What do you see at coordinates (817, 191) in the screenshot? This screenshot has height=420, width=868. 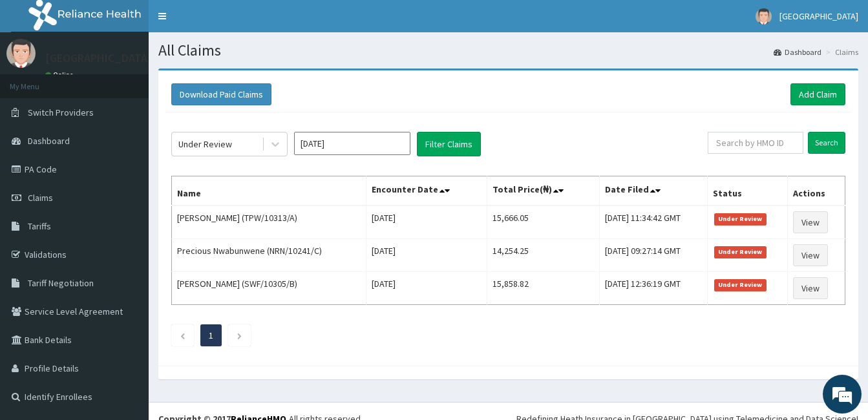 I see `th: Actions` at bounding box center [817, 191].